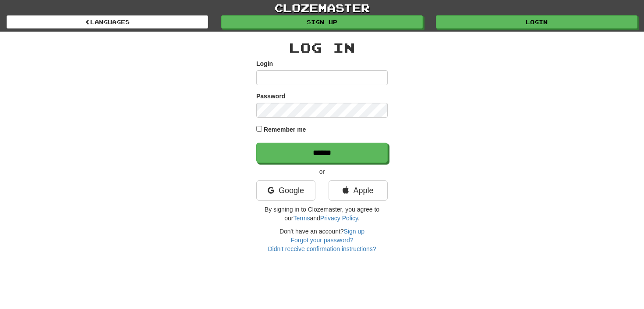  What do you see at coordinates (265, 64) in the screenshot?
I see `label: Login` at bounding box center [265, 64].